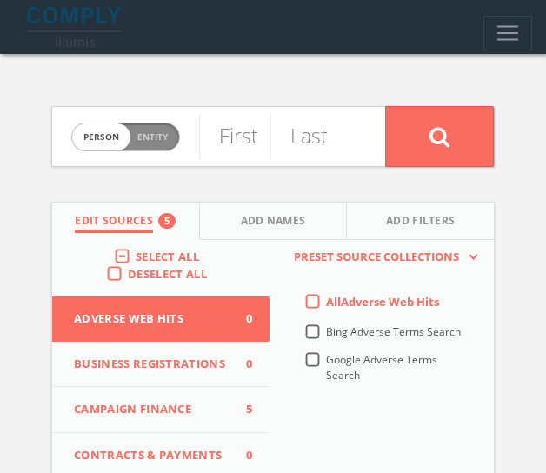 This screenshot has height=473, width=546. I want to click on button: Edit Sources5, so click(126, 221).